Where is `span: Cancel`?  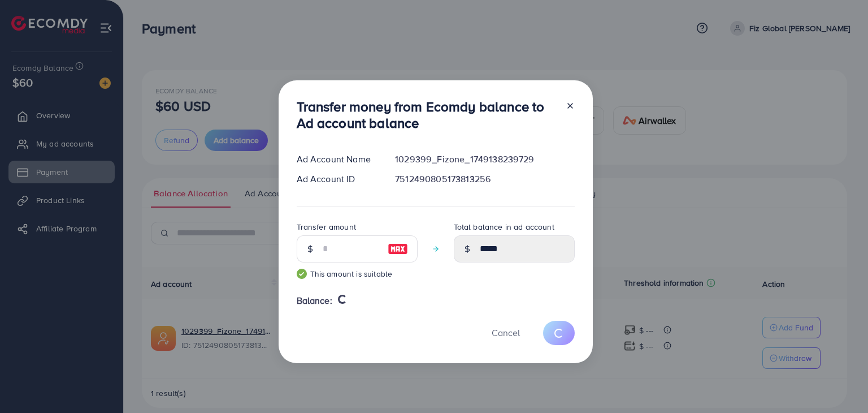
span: Cancel is located at coordinates (506, 333).